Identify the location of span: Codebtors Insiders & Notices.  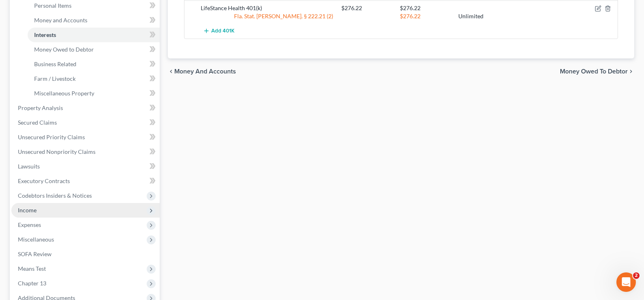
(55, 195).